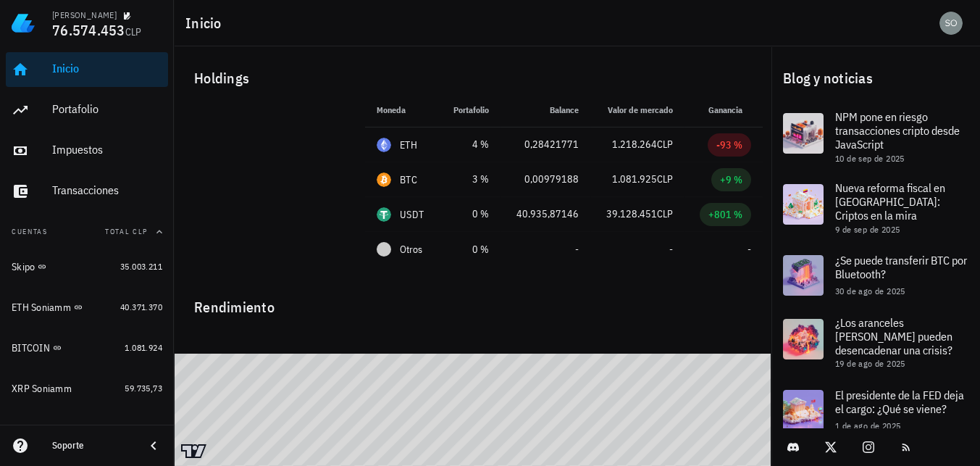  Describe the element at coordinates (408, 180) in the screenshot. I see `div: BTC` at that location.